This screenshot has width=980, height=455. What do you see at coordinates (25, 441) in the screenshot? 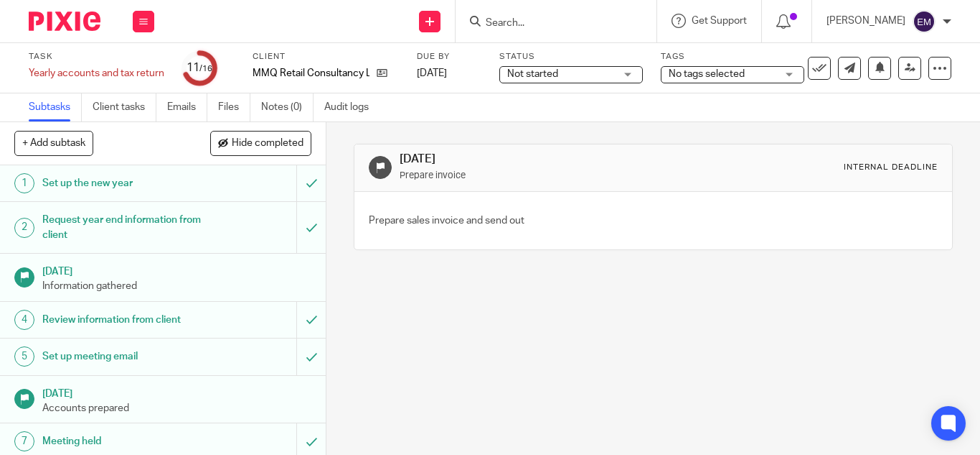
I see `div: 7` at bounding box center [25, 441].